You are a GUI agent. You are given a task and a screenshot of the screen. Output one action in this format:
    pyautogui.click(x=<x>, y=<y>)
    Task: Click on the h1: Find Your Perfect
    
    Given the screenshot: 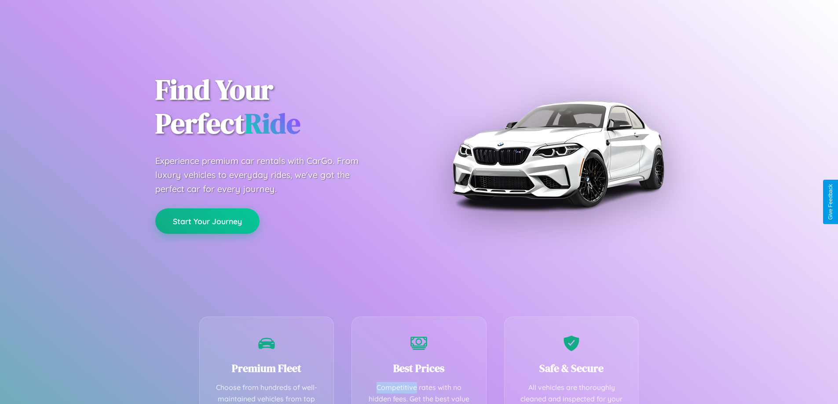 What is the action you would take?
    pyautogui.click(x=281, y=107)
    